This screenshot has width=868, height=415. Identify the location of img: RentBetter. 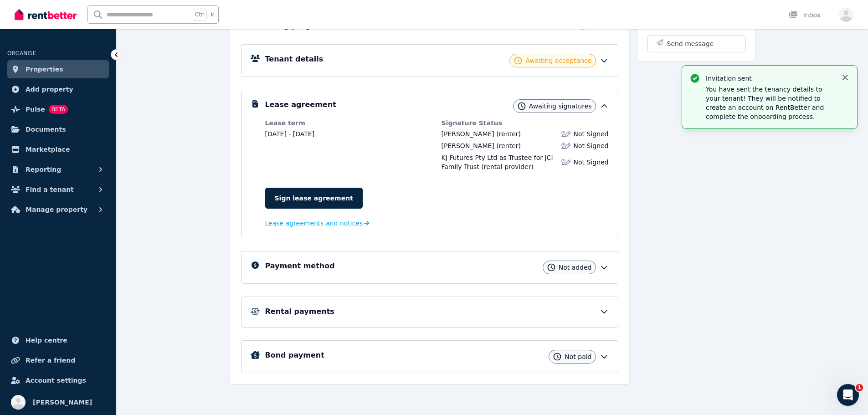
(46, 14).